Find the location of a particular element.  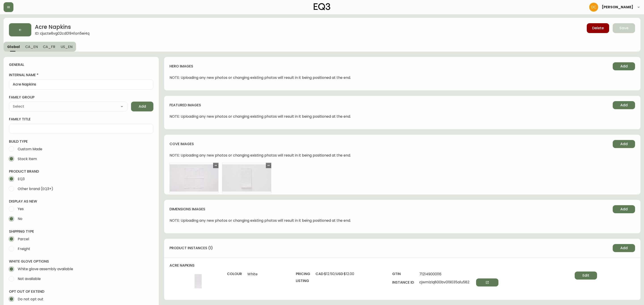

h4: instance id is located at coordinates (403, 283).